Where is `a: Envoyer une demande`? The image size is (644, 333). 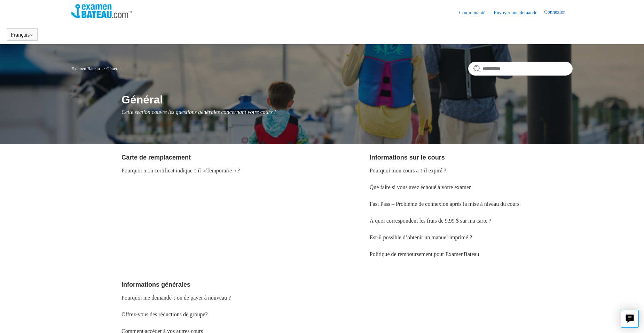
a: Envoyer une demande is located at coordinates (519, 12).